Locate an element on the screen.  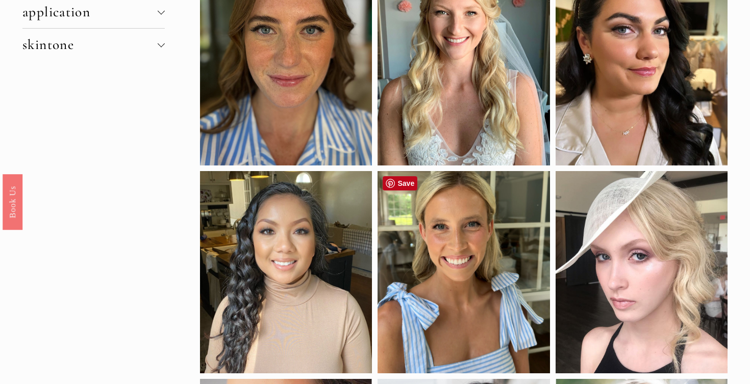
a: Pin it! is located at coordinates (400, 183).